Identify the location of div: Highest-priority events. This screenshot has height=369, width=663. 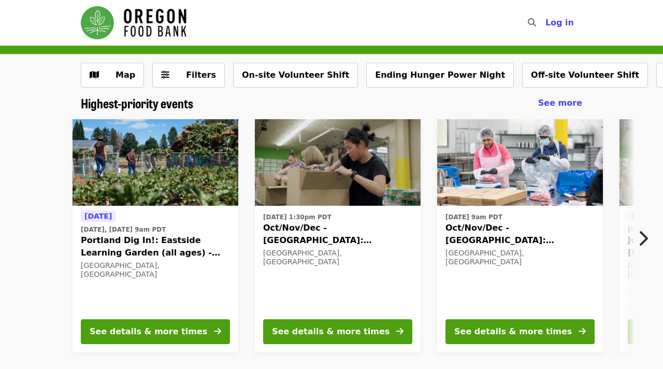
(331, 103).